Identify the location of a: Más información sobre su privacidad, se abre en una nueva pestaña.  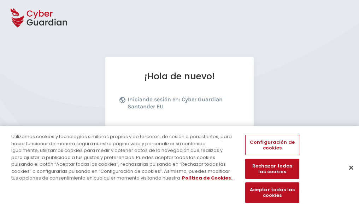
(207, 178).